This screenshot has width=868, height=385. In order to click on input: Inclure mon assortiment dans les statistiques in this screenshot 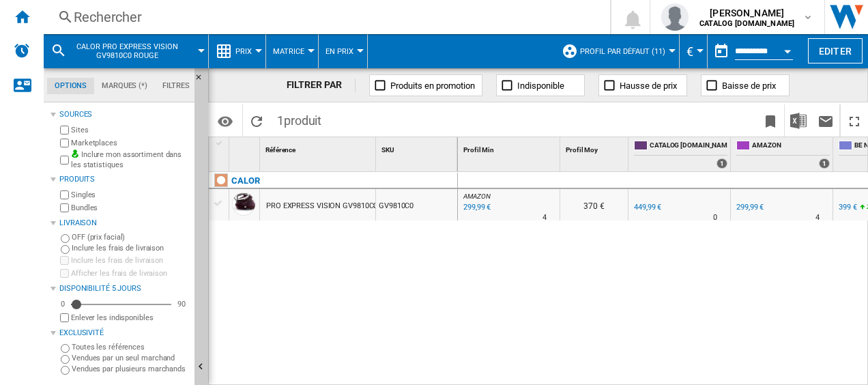, I will do `click(64, 159)`.